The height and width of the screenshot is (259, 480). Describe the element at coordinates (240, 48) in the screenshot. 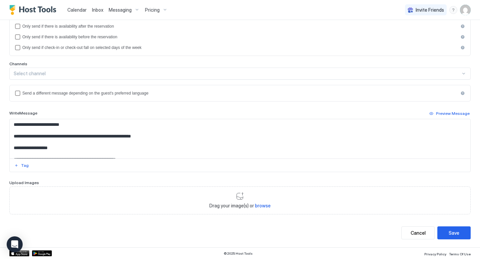

I see `div: isLimited` at that location.